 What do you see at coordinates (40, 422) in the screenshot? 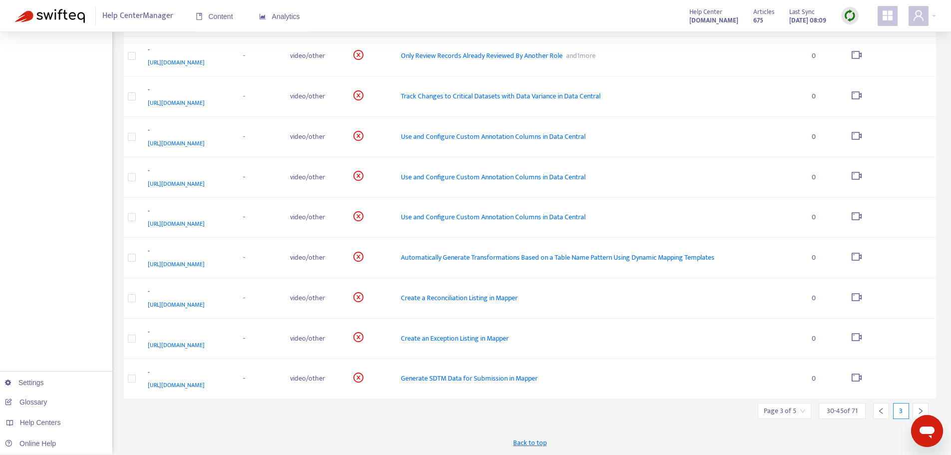
I see `span: Help Centers` at bounding box center [40, 422].